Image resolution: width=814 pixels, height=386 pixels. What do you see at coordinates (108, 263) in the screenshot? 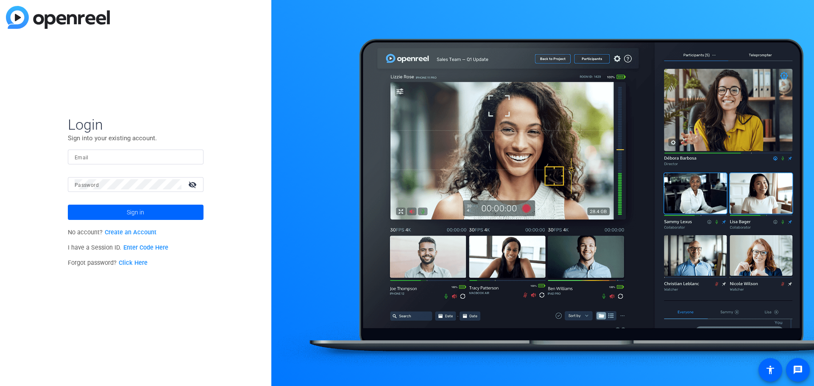
I see `span: Forgot password?` at bounding box center [108, 263].